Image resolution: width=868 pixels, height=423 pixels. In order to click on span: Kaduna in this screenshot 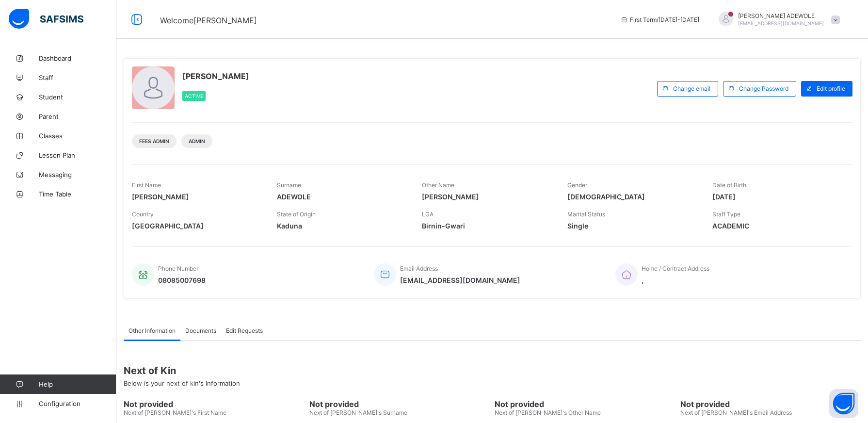, I will do `click(342, 225)`.